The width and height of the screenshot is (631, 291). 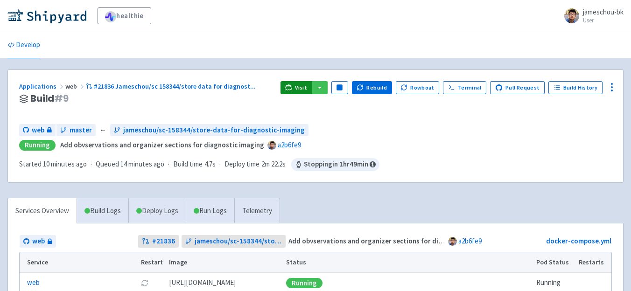 I want to click on img: Shipyard logo, so click(x=47, y=16).